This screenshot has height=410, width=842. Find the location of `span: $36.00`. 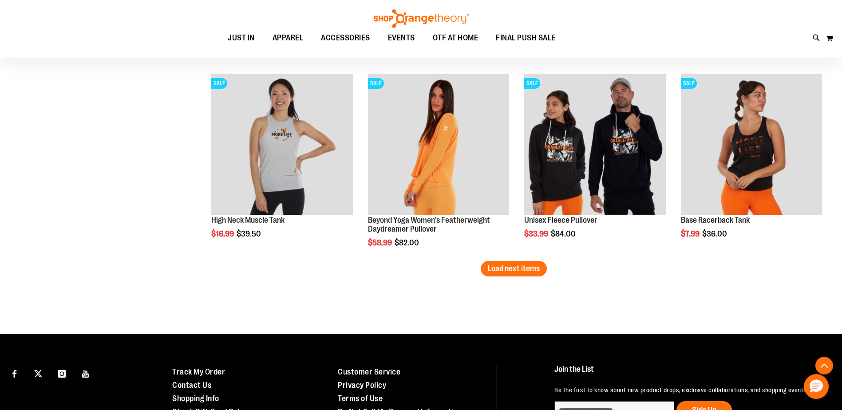

span: $36.00 is located at coordinates (715, 234).